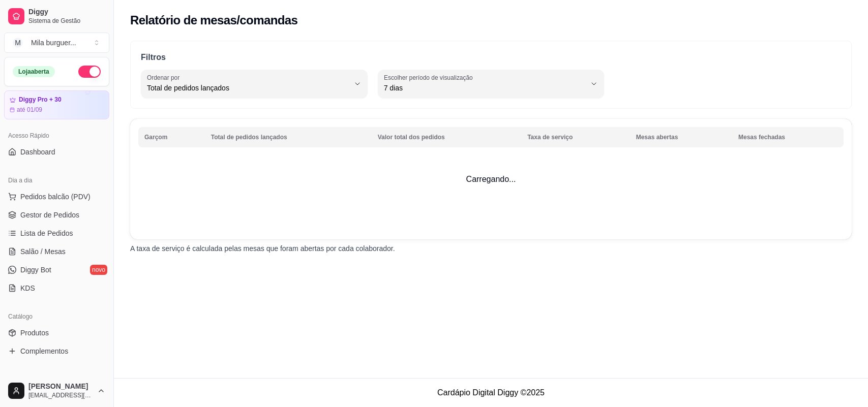  Describe the element at coordinates (43, 251) in the screenshot. I see `span: Salão / Mesas` at that location.